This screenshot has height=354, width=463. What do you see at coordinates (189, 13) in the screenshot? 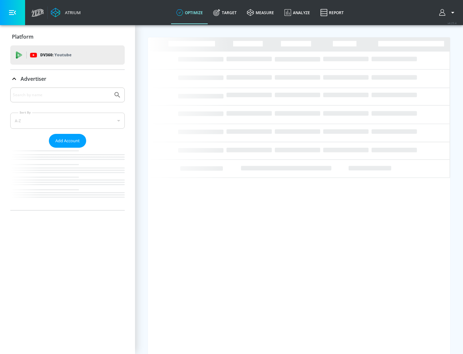
I see `a: optimize` at bounding box center [189, 13].